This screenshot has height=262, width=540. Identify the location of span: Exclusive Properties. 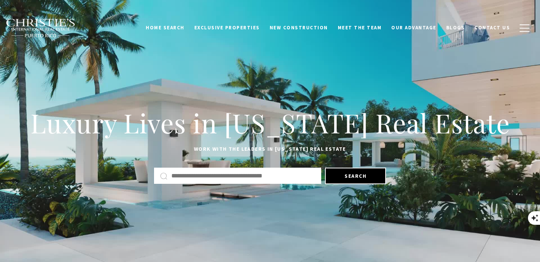
(227, 27).